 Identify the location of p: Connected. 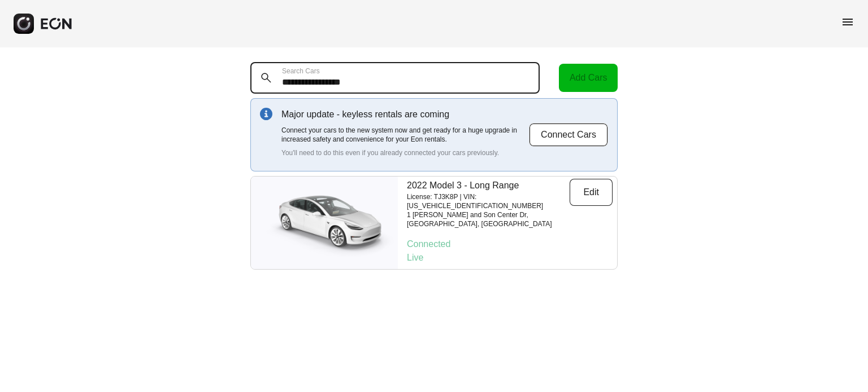
(510, 244).